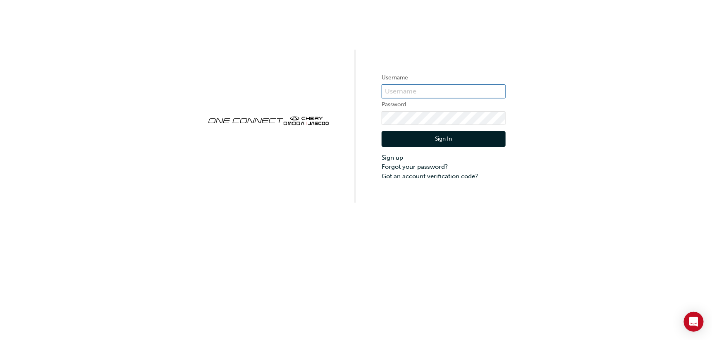 This screenshot has height=340, width=712. Describe the element at coordinates (443, 78) in the screenshot. I see `label: Username` at that location.